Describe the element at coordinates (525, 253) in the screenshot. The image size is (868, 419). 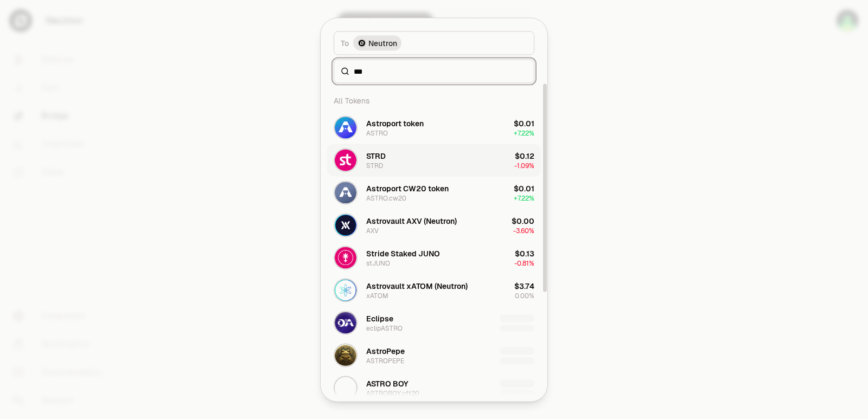
I see `div: $0.13` at that location.